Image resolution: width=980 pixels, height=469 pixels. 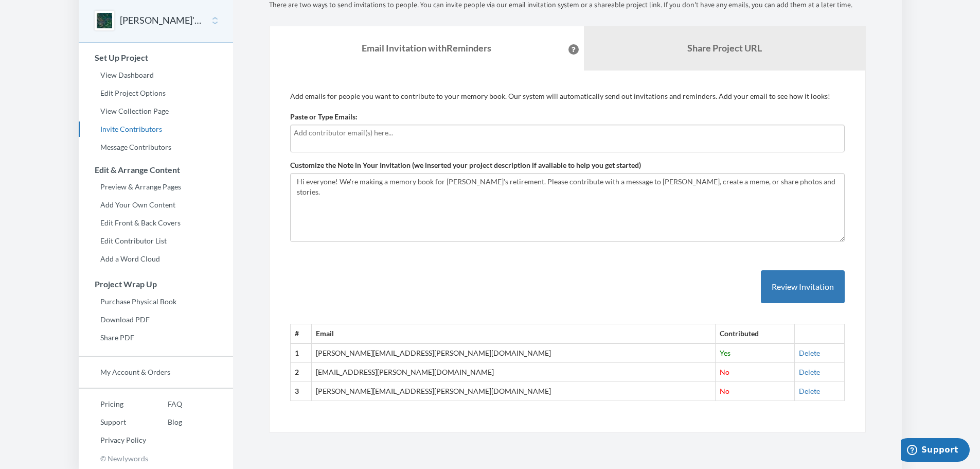 I want to click on label: Customize the Note in Your Invitation (we inserted your project description if available to help ..., so click(x=466, y=165).